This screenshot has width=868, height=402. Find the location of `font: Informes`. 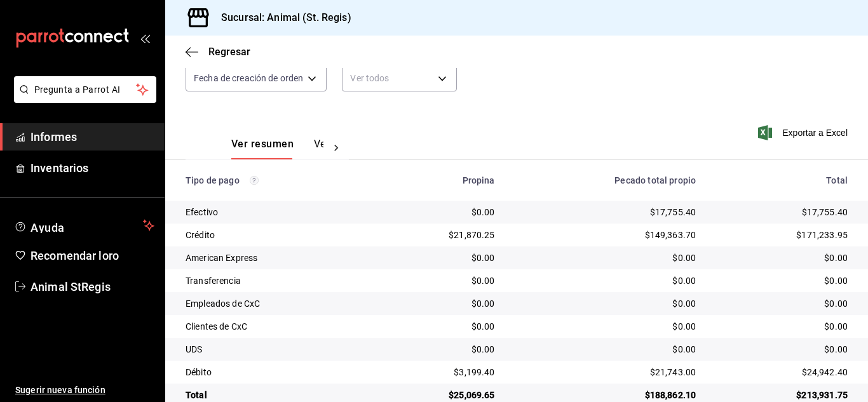

font: Informes is located at coordinates (54, 137).